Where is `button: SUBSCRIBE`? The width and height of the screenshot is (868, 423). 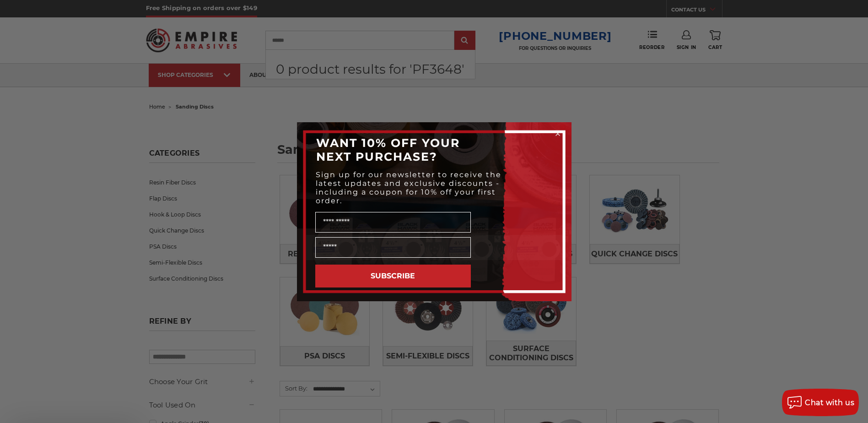
button: SUBSCRIBE is located at coordinates (393, 276).